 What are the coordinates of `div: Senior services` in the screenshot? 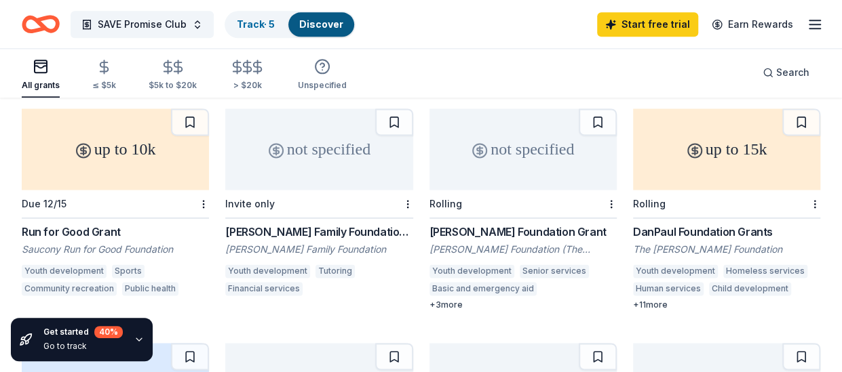 It's located at (554, 271).